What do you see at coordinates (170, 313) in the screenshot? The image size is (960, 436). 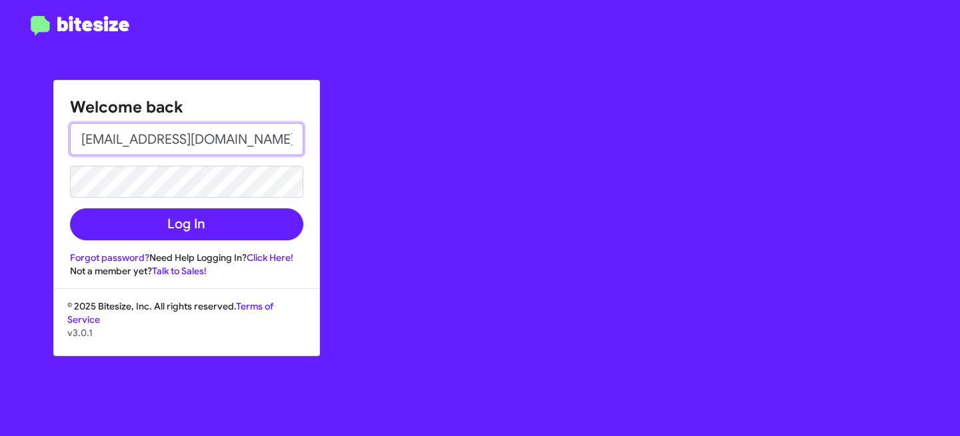 I see `a: Terms of Service` at bounding box center [170, 313].